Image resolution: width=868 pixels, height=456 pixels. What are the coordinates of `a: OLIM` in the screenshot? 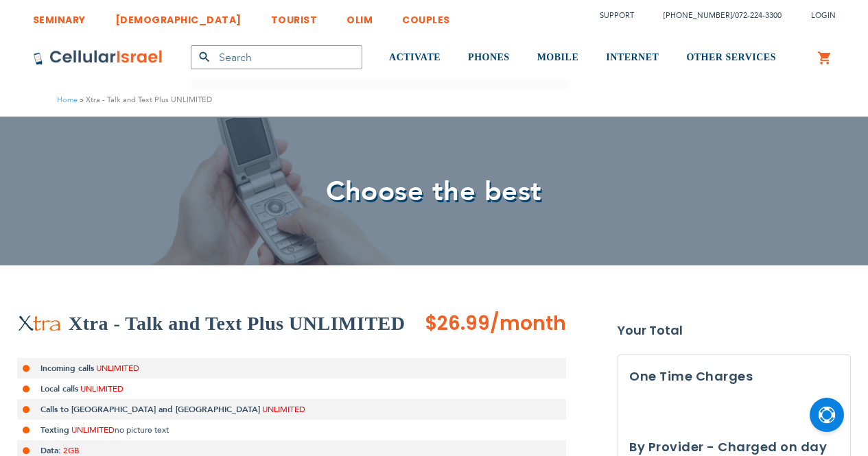 It's located at (360, 16).